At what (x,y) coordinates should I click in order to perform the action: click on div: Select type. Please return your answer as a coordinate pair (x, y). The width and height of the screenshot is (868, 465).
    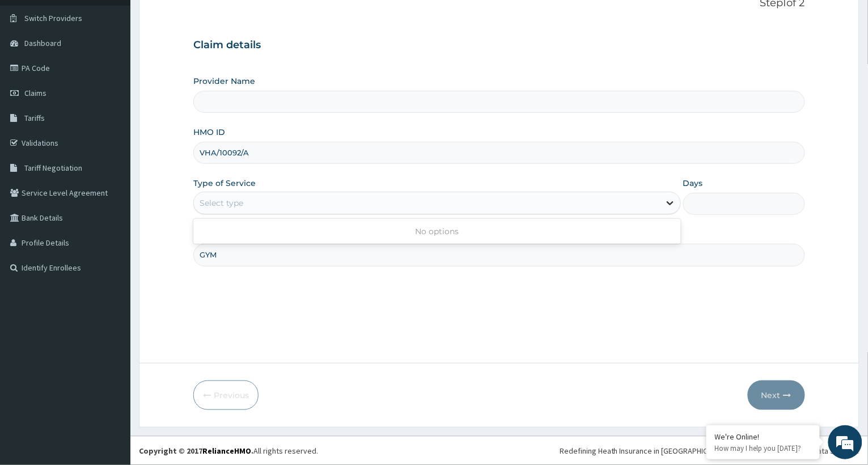
    Looking at the image, I should click on (221, 203).